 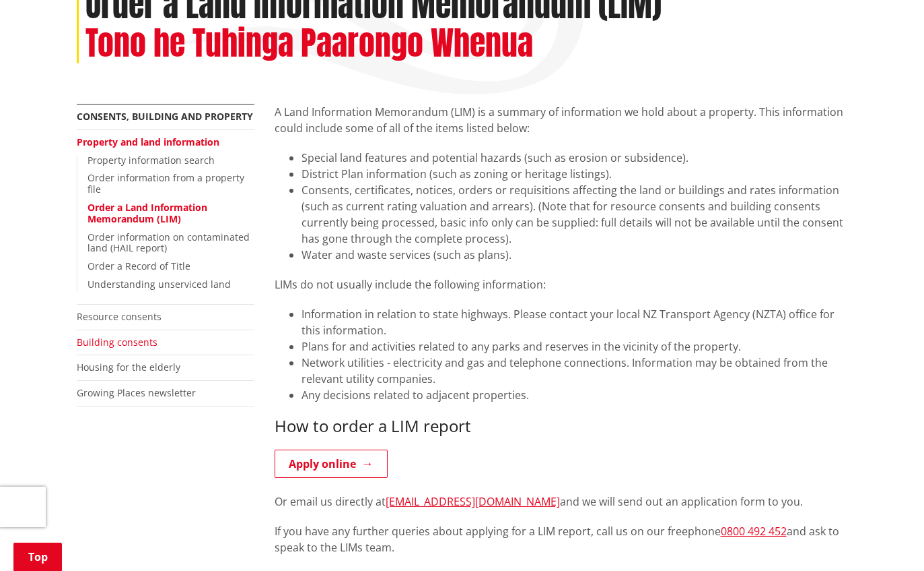 I want to click on a: Resource consents, so click(x=119, y=316).